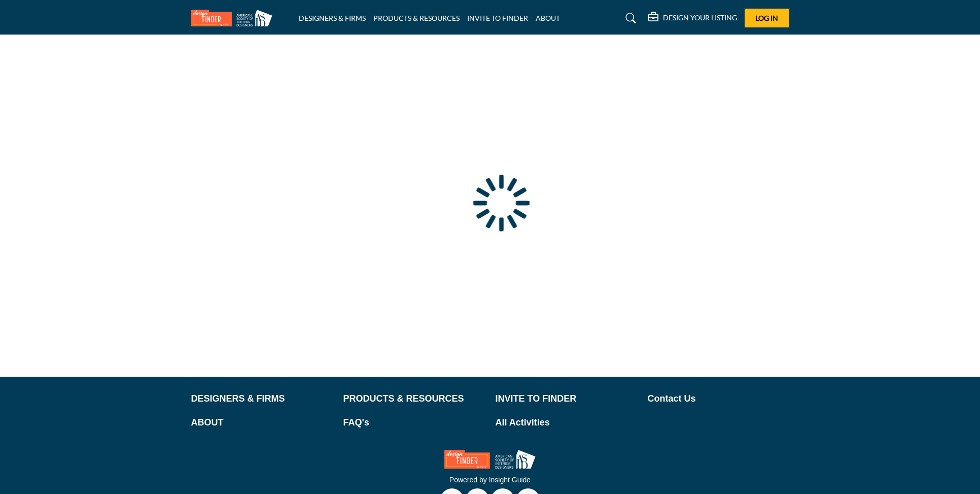 This screenshot has height=494, width=980. I want to click on a: Search, so click(629, 19).